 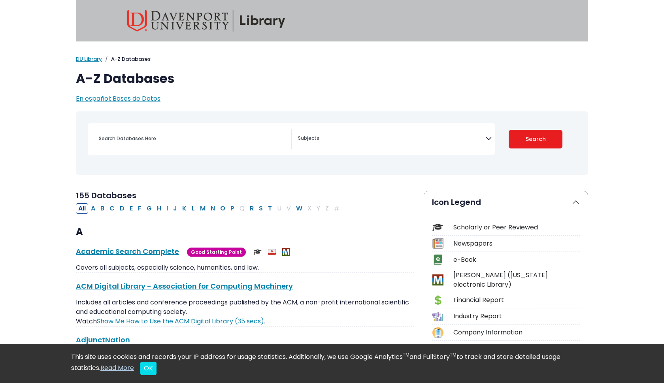 What do you see at coordinates (286, 252) in the screenshot?
I see `img: MeL (Michigan electronic Library)` at bounding box center [286, 252].